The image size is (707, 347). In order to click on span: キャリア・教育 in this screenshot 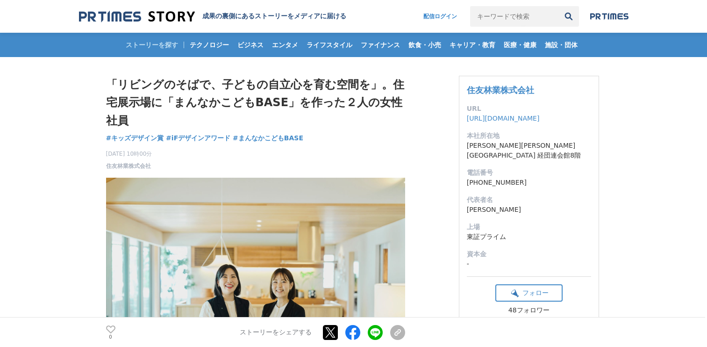, I will do `click(472, 45)`.